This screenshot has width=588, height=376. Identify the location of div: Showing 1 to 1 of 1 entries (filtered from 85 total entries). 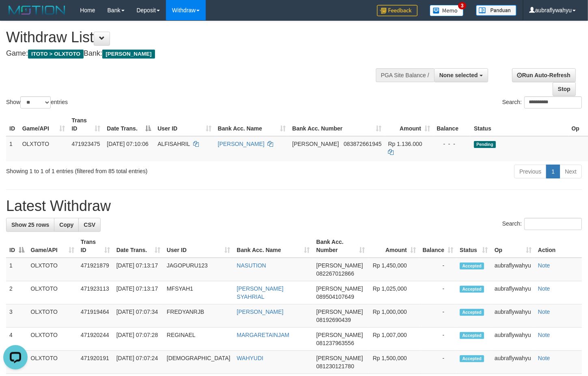
(123, 169).